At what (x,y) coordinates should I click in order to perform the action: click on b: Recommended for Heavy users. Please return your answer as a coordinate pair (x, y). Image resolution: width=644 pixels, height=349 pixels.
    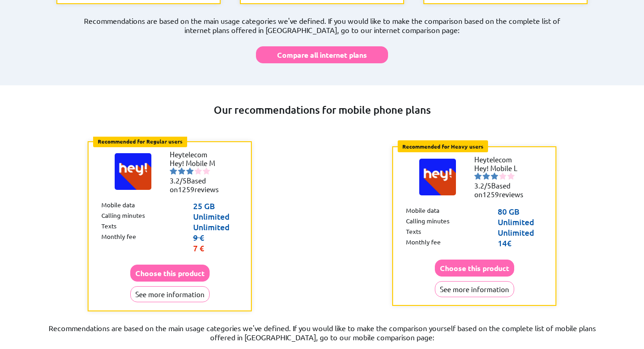
    Looking at the image, I should click on (443, 146).